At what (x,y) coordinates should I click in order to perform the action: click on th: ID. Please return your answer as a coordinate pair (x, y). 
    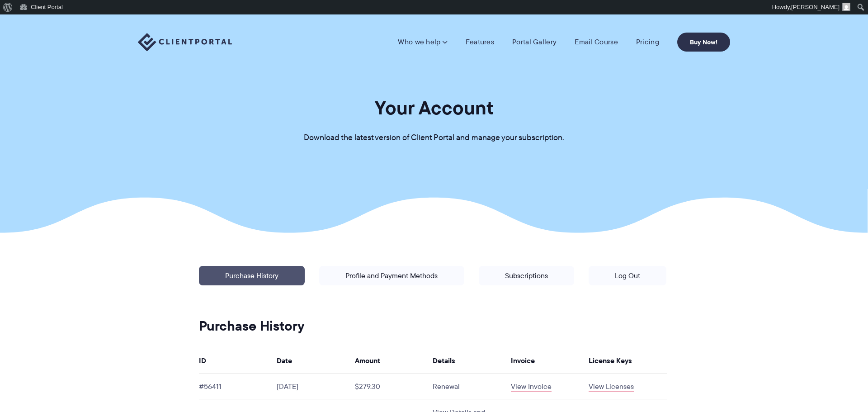
    Looking at the image, I should click on (238, 360).